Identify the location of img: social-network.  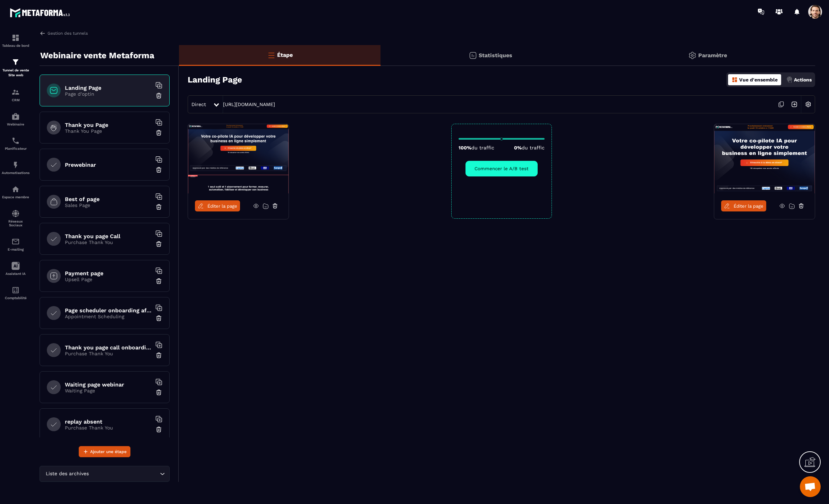
(15, 214).